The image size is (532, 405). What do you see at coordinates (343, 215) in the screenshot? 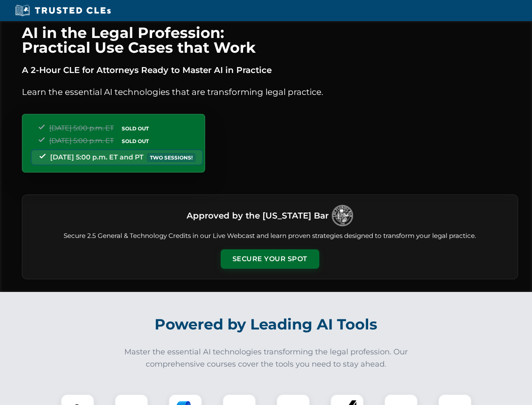
I see `img: Logo` at bounding box center [343, 215].